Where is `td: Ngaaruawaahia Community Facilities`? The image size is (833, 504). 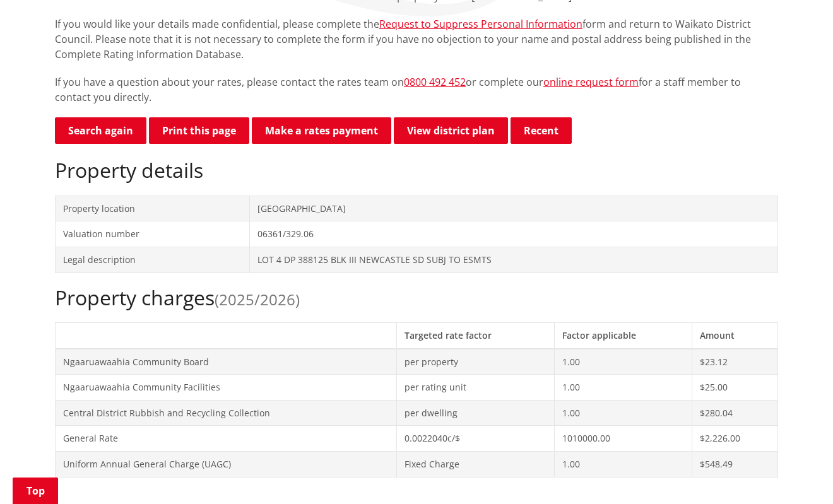 td: Ngaaruawaahia Community Facilities is located at coordinates (226, 388).